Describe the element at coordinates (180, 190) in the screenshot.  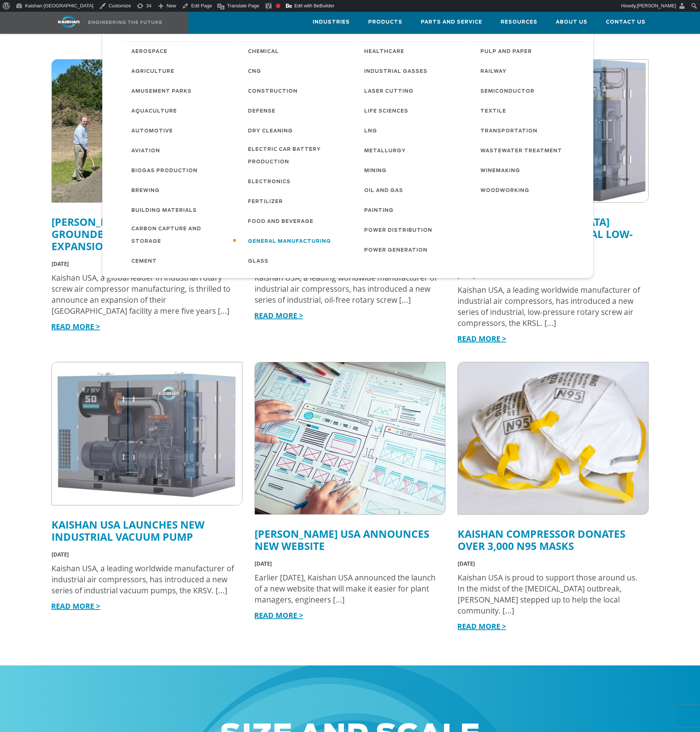
I see `a: Brewing` at that location.